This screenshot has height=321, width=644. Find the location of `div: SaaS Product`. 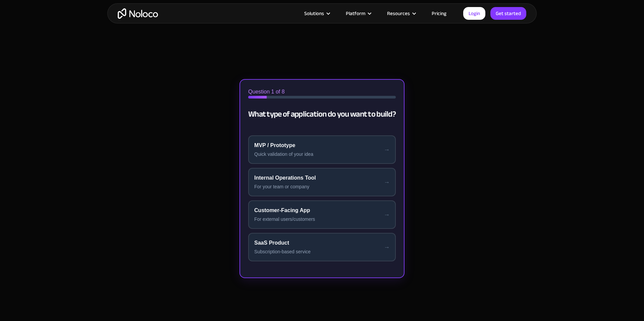

div: SaaS Product is located at coordinates (322, 243).